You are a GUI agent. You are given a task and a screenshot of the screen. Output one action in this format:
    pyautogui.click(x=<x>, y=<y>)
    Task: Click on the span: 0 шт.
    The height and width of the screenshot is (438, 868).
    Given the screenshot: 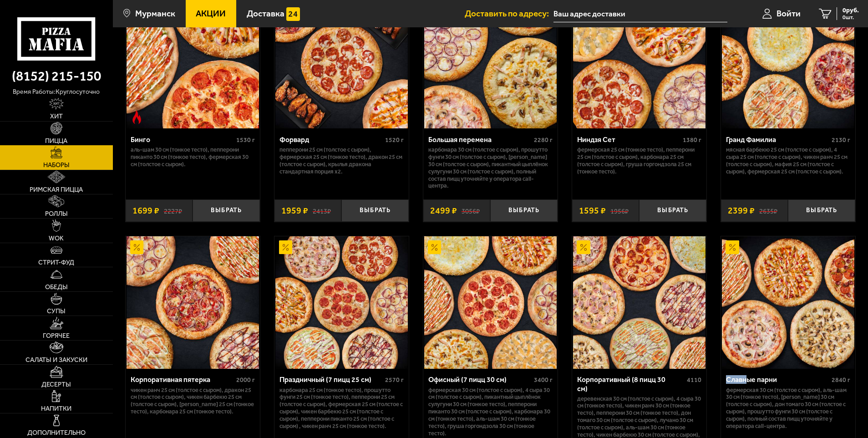 What is the action you would take?
    pyautogui.click(x=851, y=17)
    